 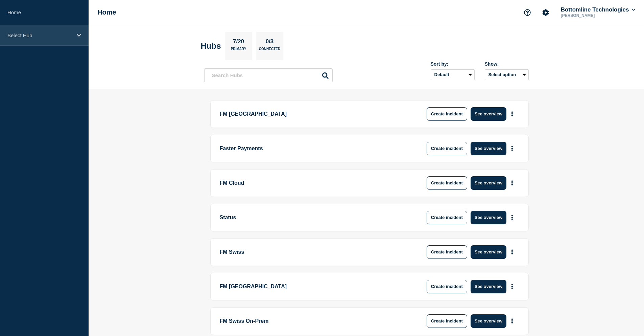 What do you see at coordinates (107, 12) in the screenshot?
I see `h1: Home` at bounding box center [107, 12].